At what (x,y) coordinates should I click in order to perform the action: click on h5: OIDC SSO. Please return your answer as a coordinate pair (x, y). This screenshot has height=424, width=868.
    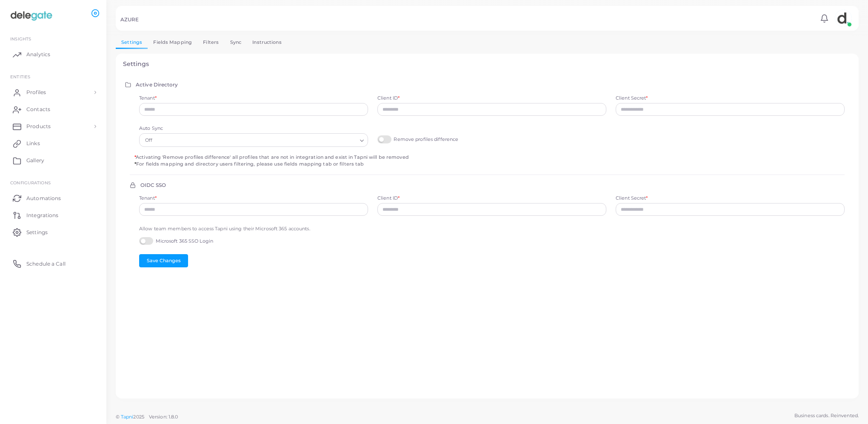
    Looking at the image, I should click on (153, 185).